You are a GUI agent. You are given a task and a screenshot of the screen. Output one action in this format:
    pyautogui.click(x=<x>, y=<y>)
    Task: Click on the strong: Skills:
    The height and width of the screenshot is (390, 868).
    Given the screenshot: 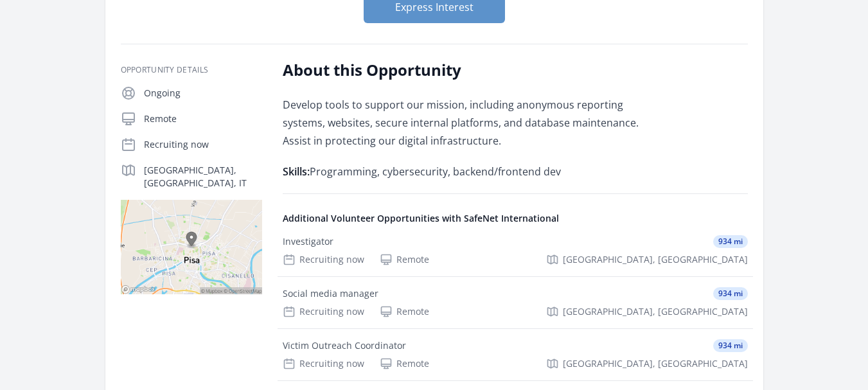 What is the action you would take?
    pyautogui.click(x=296, y=172)
    